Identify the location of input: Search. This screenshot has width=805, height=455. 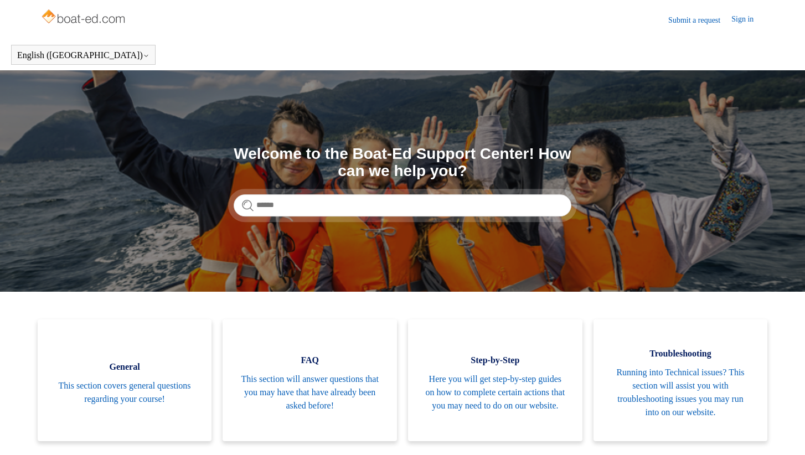
(402, 205).